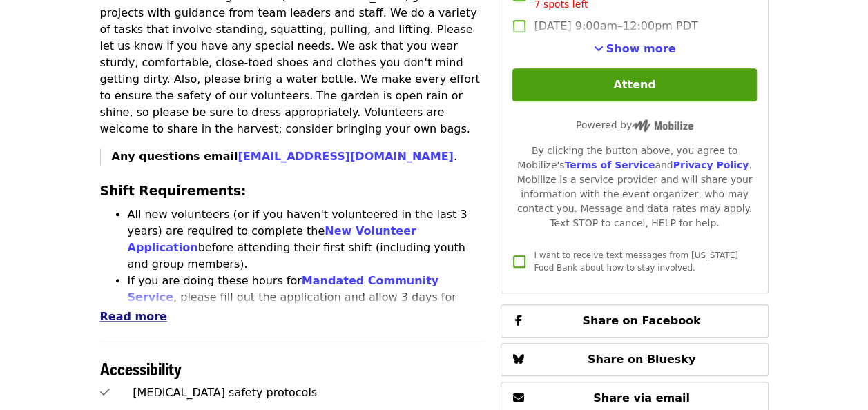  I want to click on button: Read more, so click(134, 317).